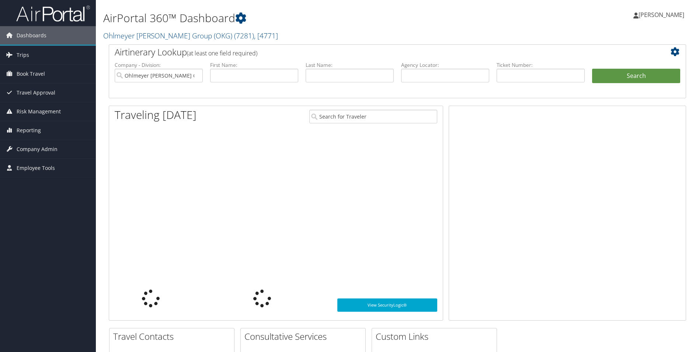  I want to click on span: Company Admin, so click(37, 149).